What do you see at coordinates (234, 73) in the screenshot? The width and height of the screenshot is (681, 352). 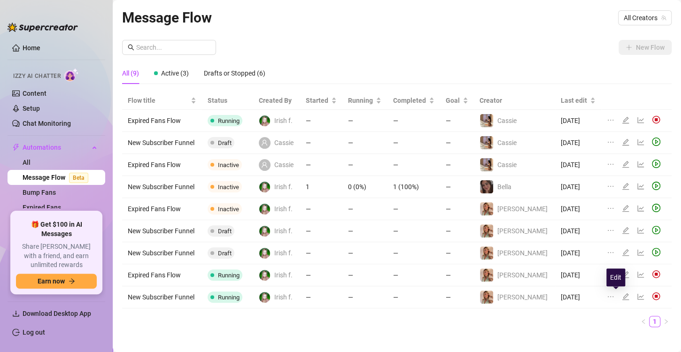 I see `div: Drafts or Stopped (6)` at bounding box center [234, 73].